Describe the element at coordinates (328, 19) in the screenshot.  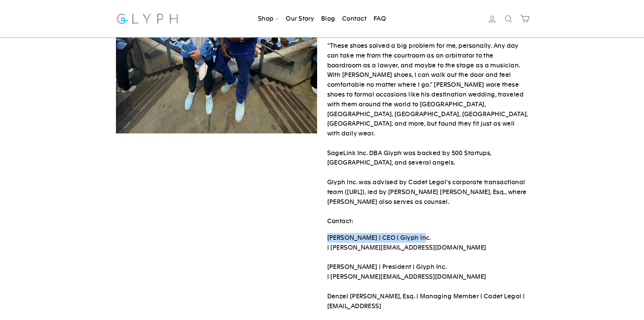
I see `a: Blog` at that location.